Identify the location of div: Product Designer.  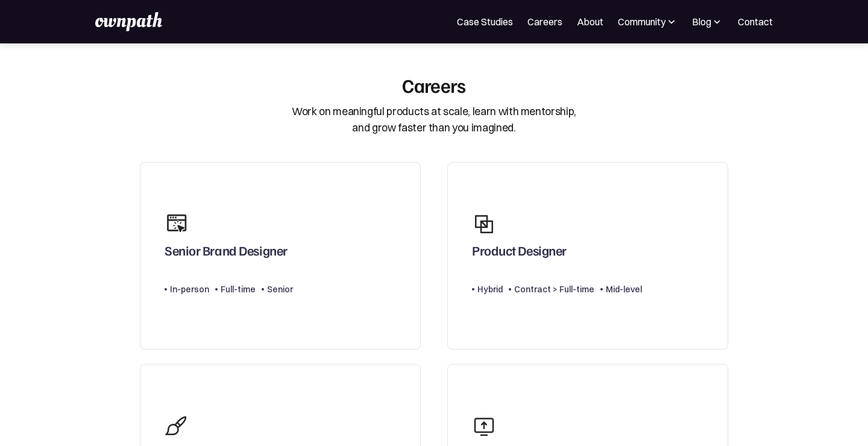
(519, 254).